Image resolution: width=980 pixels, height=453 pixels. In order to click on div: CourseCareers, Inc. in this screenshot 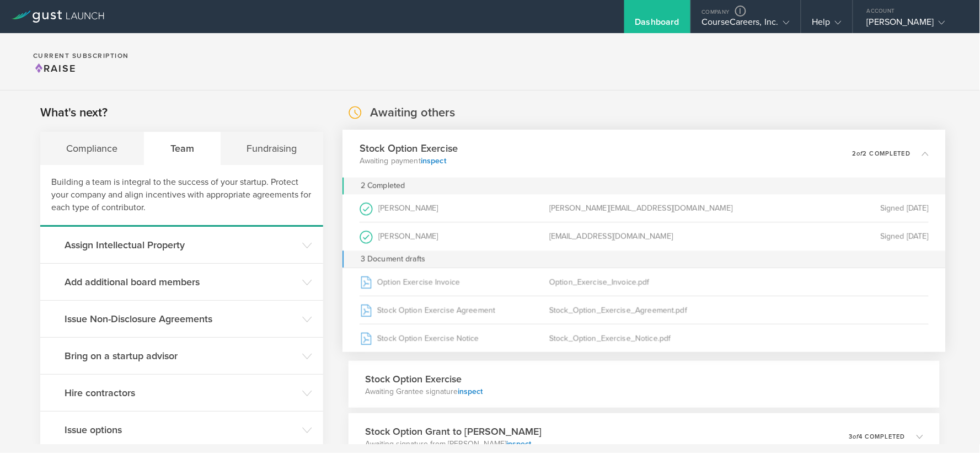, I will do `click(746, 25)`.